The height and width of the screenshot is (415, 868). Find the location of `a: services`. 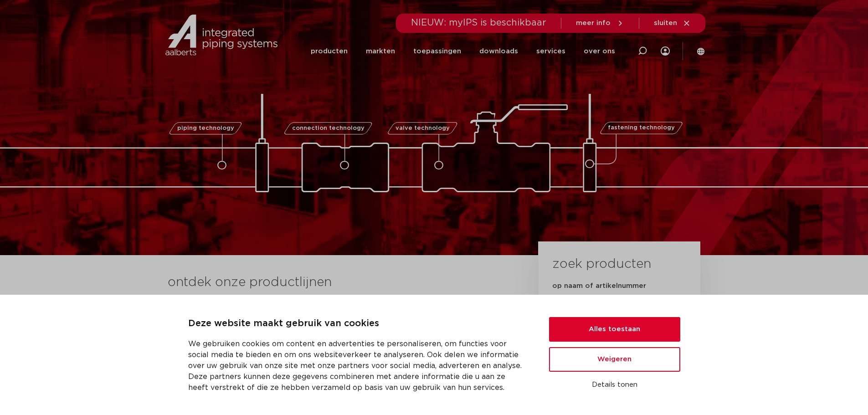

a: services is located at coordinates (551, 51).